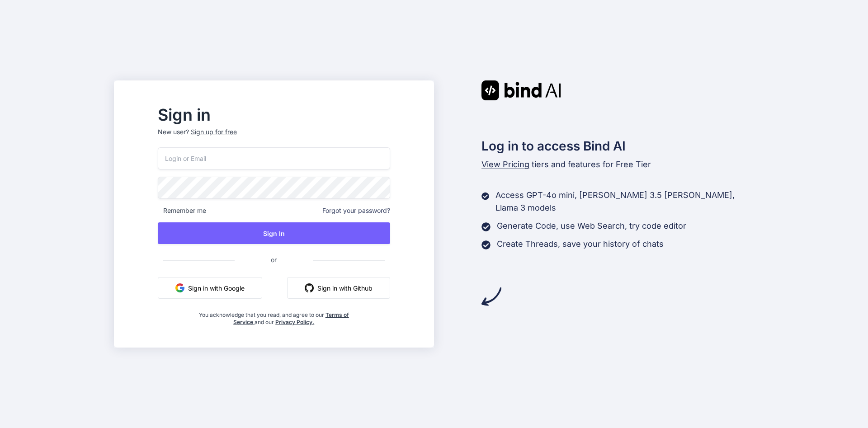 The image size is (868, 428). What do you see at coordinates (214, 132) in the screenshot?
I see `div: Sign up for free` at bounding box center [214, 132].